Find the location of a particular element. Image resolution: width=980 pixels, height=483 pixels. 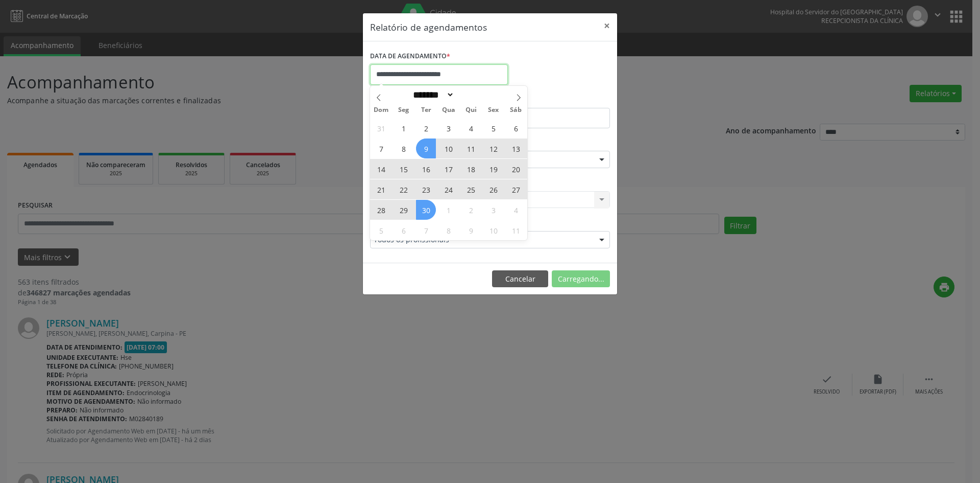

span: Setembro 8, 2025 is located at coordinates (403, 148).